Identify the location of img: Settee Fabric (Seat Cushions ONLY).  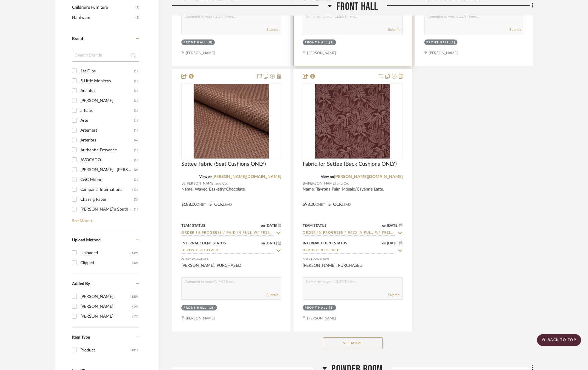
(231, 121).